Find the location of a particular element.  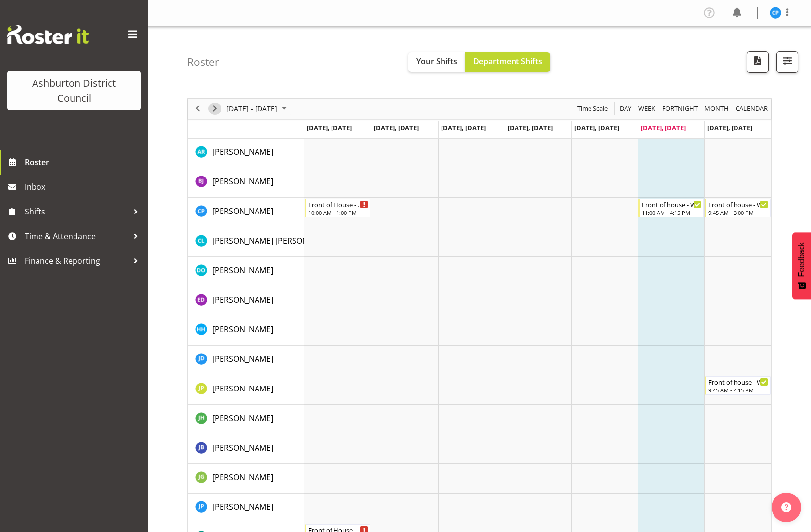

span: Day is located at coordinates (626, 108).